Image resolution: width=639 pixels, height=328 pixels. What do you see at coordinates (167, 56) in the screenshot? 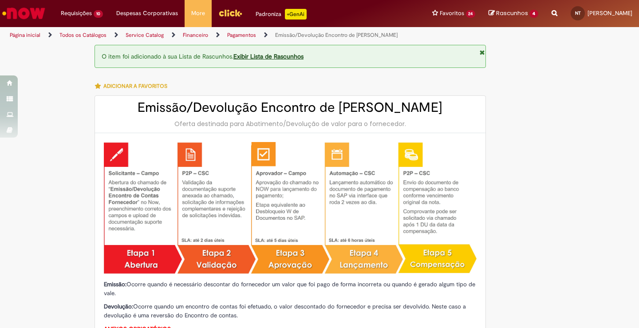
I see `span: O item foi adicionado à sua Lista de Rascunhos.` at bounding box center [167, 56].